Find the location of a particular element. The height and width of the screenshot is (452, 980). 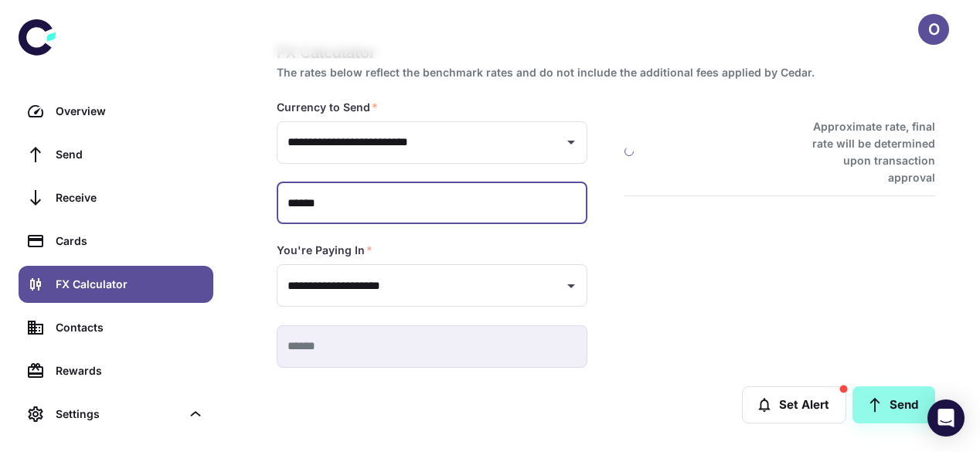

div: O is located at coordinates (933, 29).